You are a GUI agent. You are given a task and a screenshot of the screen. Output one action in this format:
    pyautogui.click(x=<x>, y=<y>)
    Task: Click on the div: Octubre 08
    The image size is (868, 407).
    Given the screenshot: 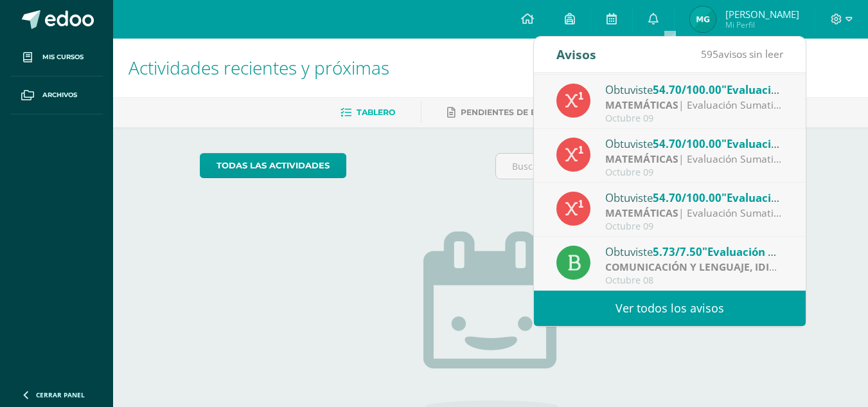 What is the action you would take?
    pyautogui.click(x=695, y=280)
    